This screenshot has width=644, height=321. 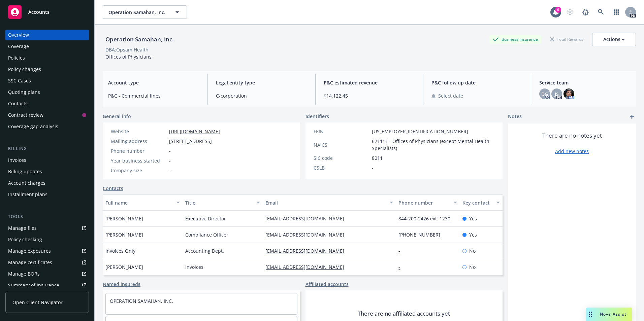 What do you see at coordinates (128, 57) in the screenshot?
I see `span: Offices of Physicians` at bounding box center [128, 57].